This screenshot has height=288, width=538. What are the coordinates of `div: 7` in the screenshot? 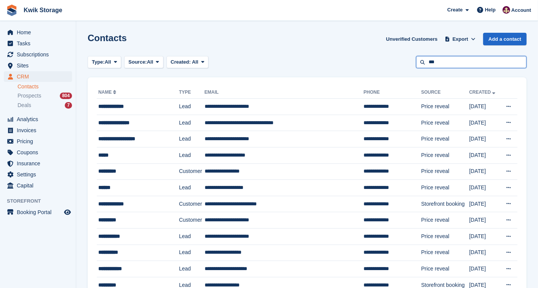 It's located at (68, 105).